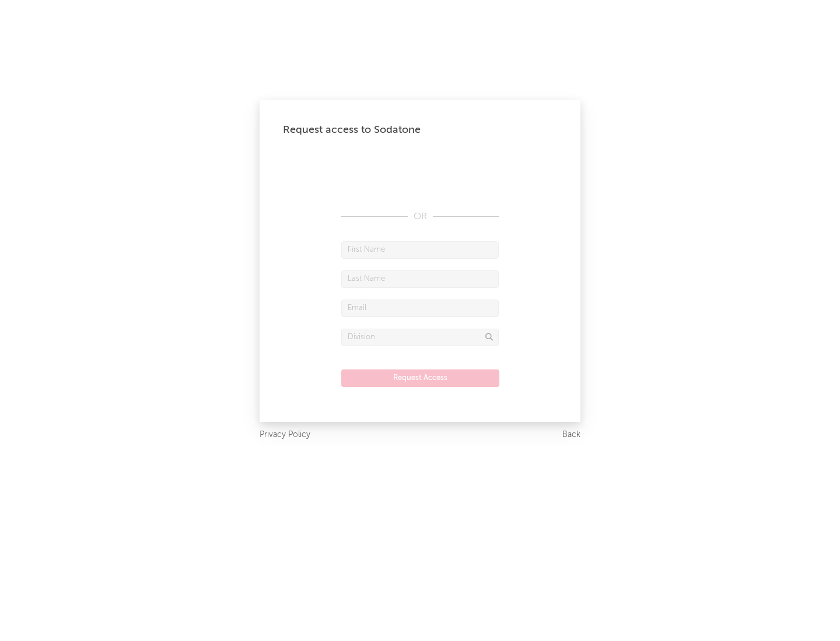  What do you see at coordinates (420, 250) in the screenshot?
I see `input: First Name` at bounding box center [420, 250].